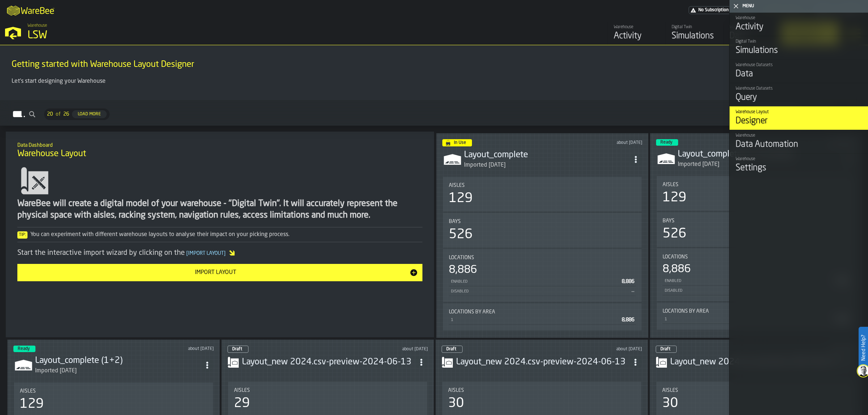  What do you see at coordinates (58, 114) in the screenshot?
I see `span: of` at bounding box center [58, 114].